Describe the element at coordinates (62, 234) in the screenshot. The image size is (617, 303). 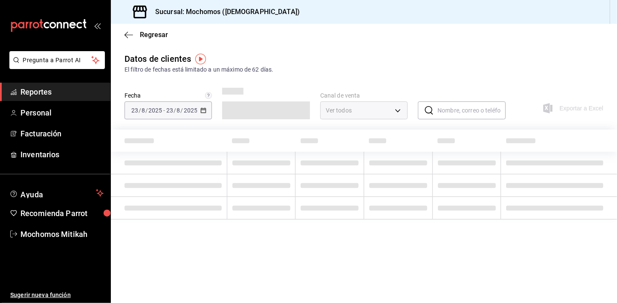
I see `span: Mochomos Mitikah` at that location.